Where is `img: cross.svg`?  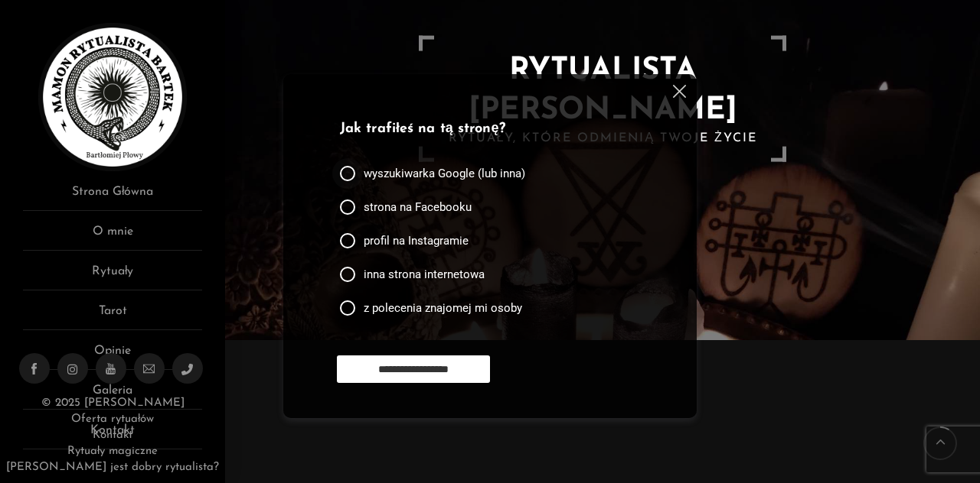
img: cross.svg is located at coordinates (679, 91).